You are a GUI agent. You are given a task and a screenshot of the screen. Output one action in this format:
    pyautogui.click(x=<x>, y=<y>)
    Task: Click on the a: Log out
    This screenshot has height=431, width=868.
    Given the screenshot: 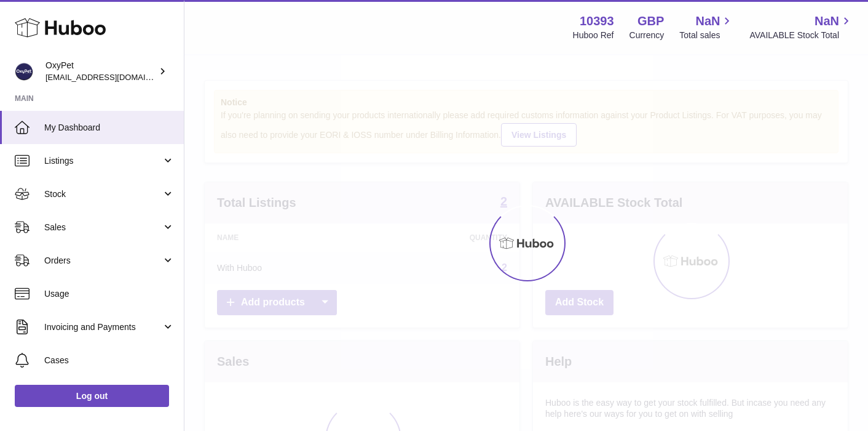 What is the action you would take?
    pyautogui.click(x=91, y=395)
    